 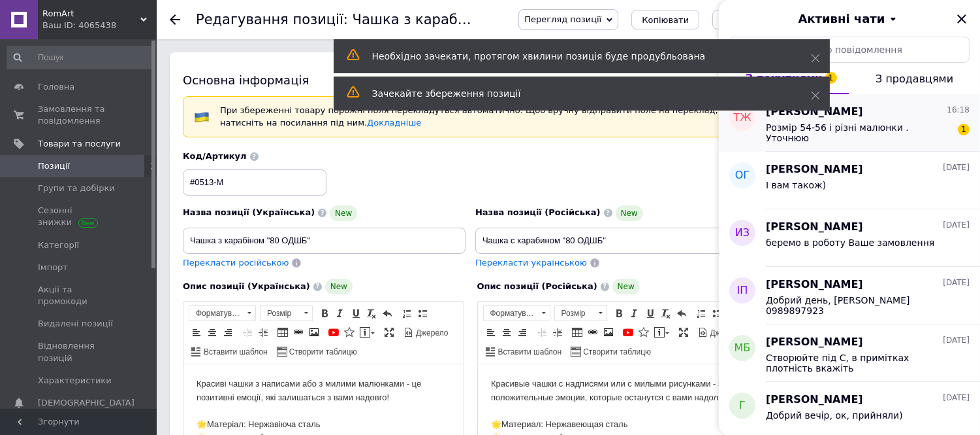 I want to click on div: Ваш ID: 4065438, so click(x=99, y=25).